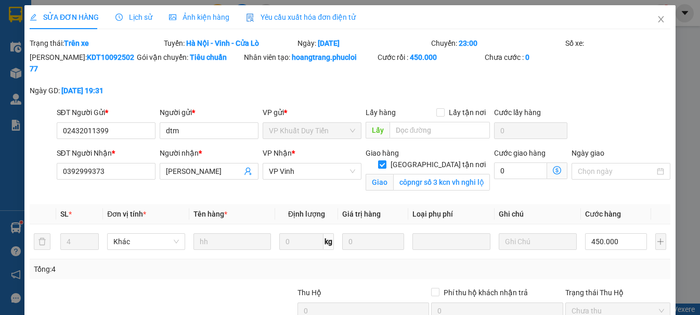 This screenshot has height=315, width=700. Describe the element at coordinates (82, 91) in the screenshot. I see `div: Ngày GD:` at that location.